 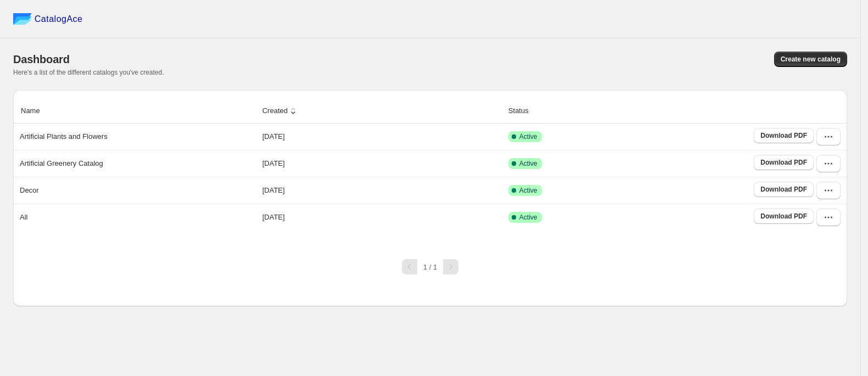 What do you see at coordinates (524, 111) in the screenshot?
I see `button: Status` at bounding box center [524, 111].